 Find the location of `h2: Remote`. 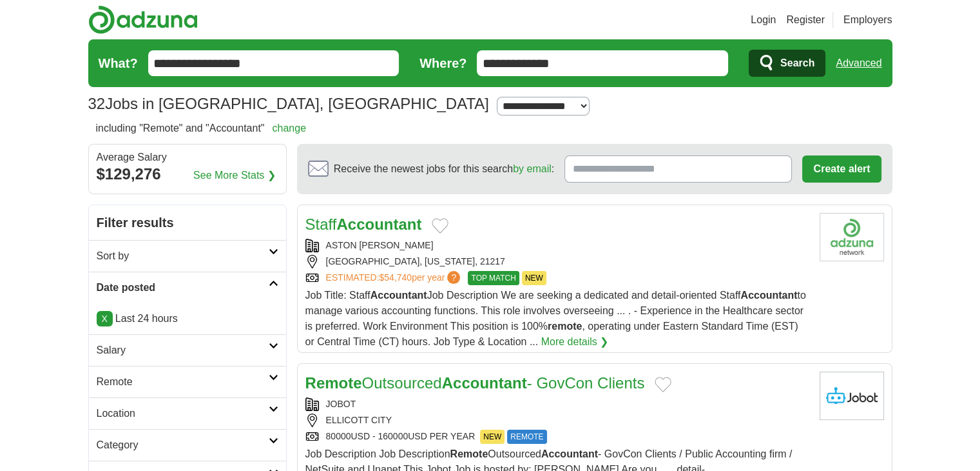

h2: Remote is located at coordinates (182, 382).